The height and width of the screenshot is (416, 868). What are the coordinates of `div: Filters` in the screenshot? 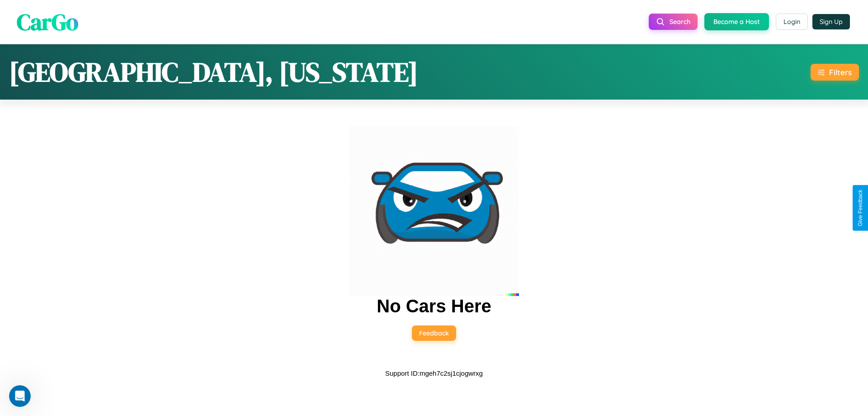 It's located at (841, 72).